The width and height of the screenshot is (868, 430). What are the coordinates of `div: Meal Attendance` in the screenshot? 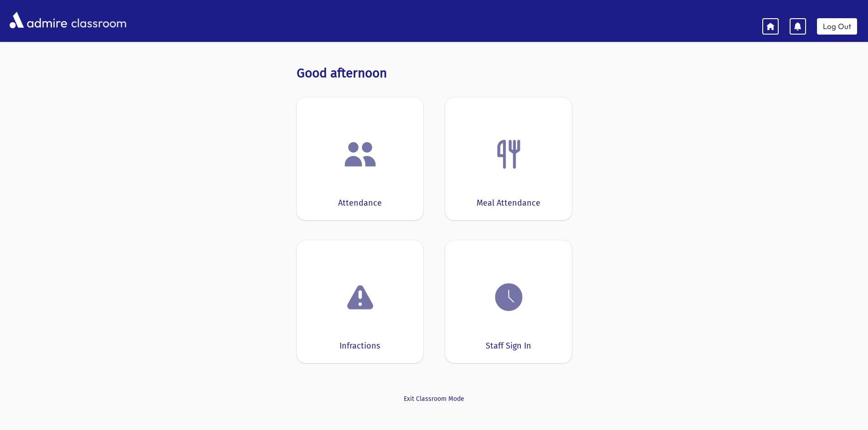 It's located at (508, 203).